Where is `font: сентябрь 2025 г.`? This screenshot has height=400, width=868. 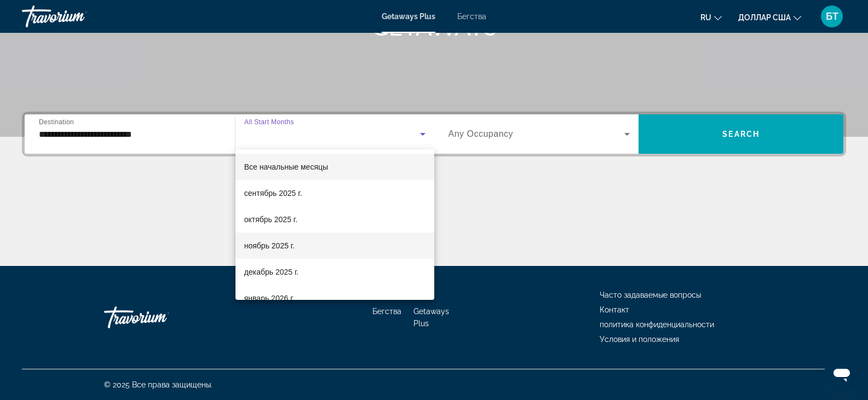 font: сентябрь 2025 г. is located at coordinates (273, 193).